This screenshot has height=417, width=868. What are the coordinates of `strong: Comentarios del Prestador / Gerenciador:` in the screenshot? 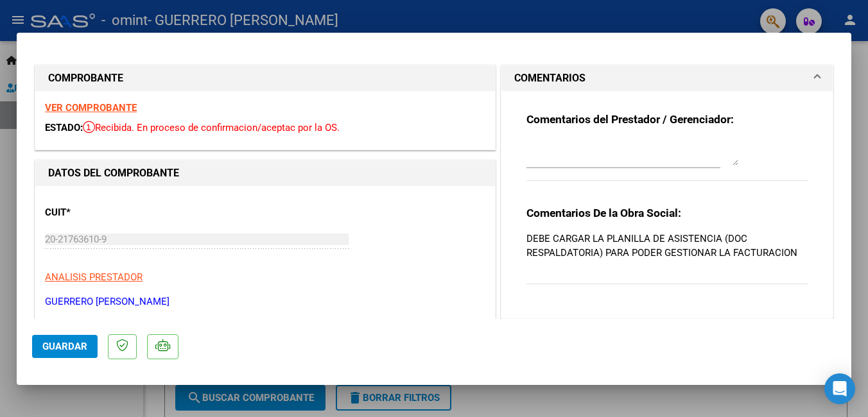 It's located at (630, 119).